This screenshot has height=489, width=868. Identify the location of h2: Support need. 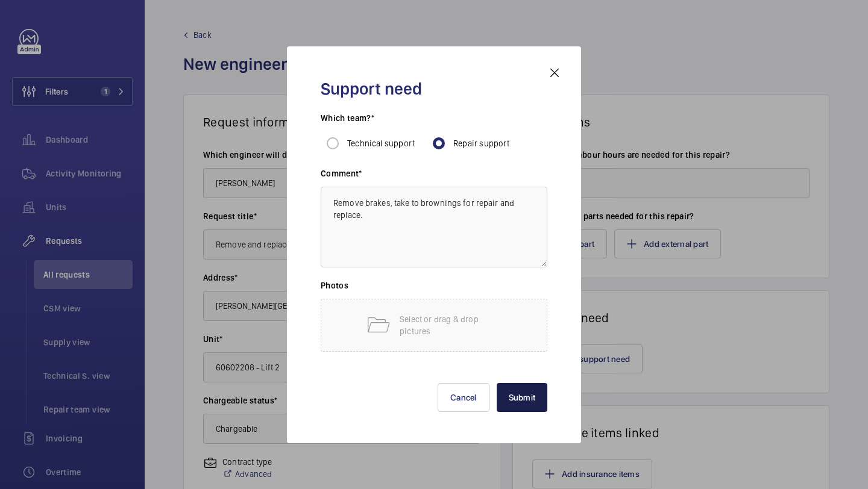
(434, 89).